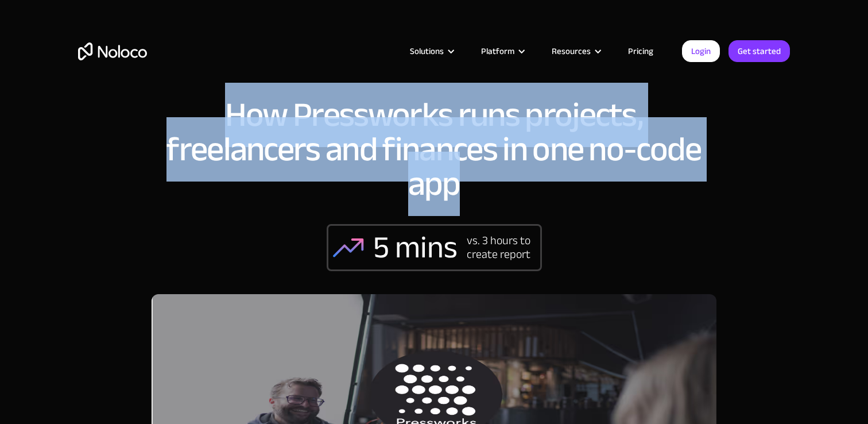 This screenshot has width=868, height=424. What do you see at coordinates (641, 51) in the screenshot?
I see `a: Pricing` at bounding box center [641, 51].